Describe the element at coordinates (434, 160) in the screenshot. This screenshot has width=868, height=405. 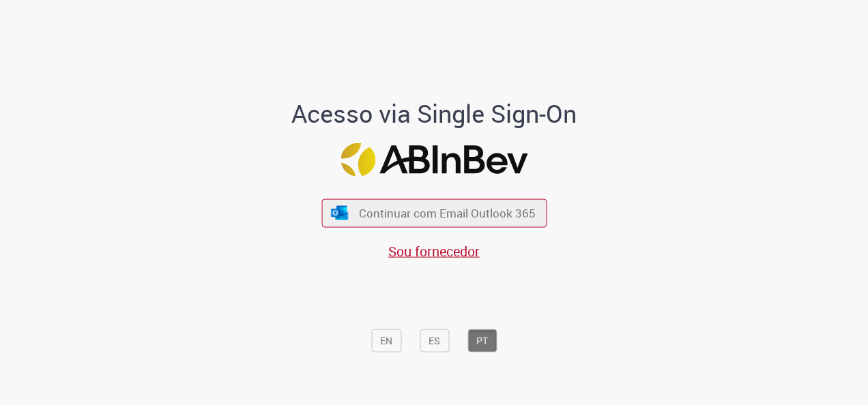
I see `img: Logo ABInBev` at that location.